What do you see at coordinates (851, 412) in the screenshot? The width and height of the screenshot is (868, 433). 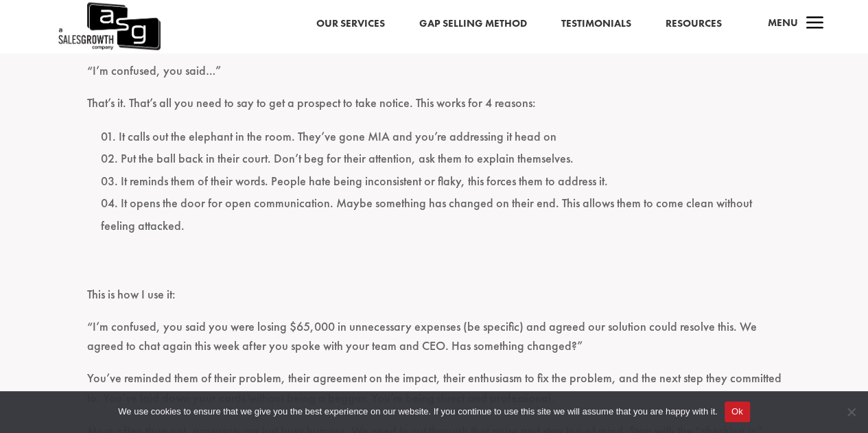 I see `span: No` at bounding box center [851, 412].